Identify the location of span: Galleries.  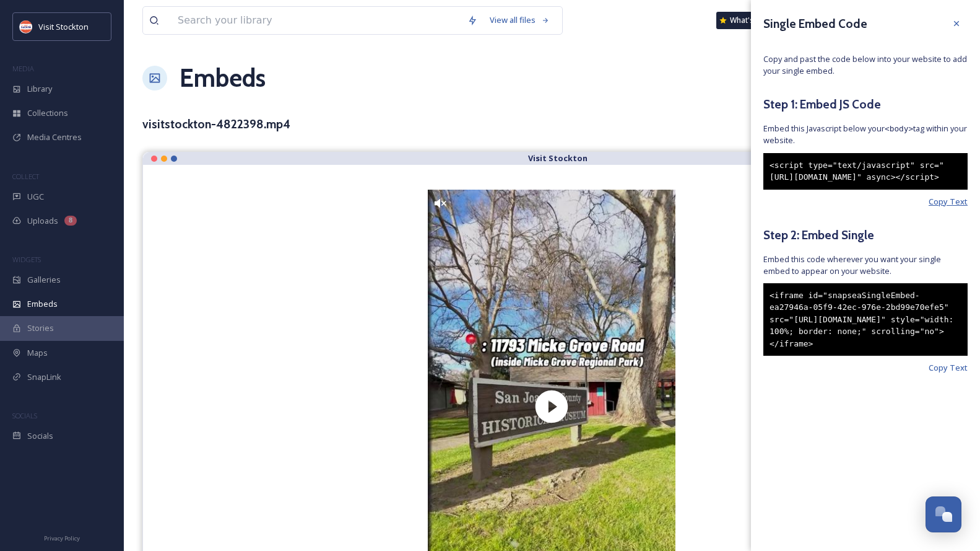
(44, 279).